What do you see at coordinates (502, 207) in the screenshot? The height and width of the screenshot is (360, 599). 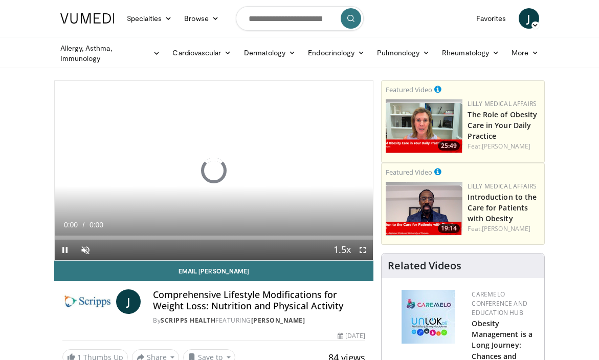 I see `a: Introduction to the Care for Patients with Obesity` at bounding box center [502, 207].